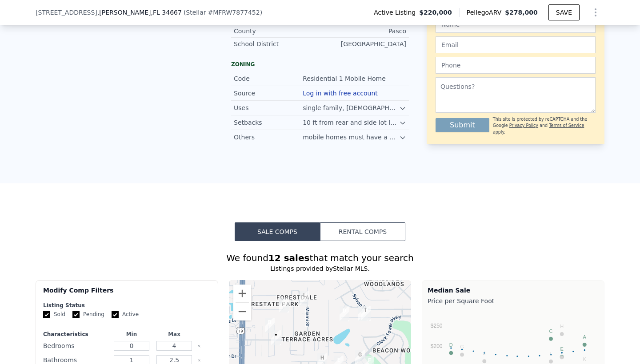 This screenshot has width=640, height=364. What do you see at coordinates (436, 13) in the screenshot?
I see `span: $220,000` at bounding box center [436, 13].